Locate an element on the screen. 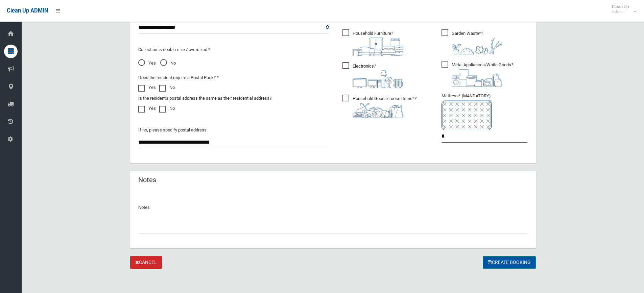 The width and height of the screenshot is (644, 293). span: No is located at coordinates (168, 63).